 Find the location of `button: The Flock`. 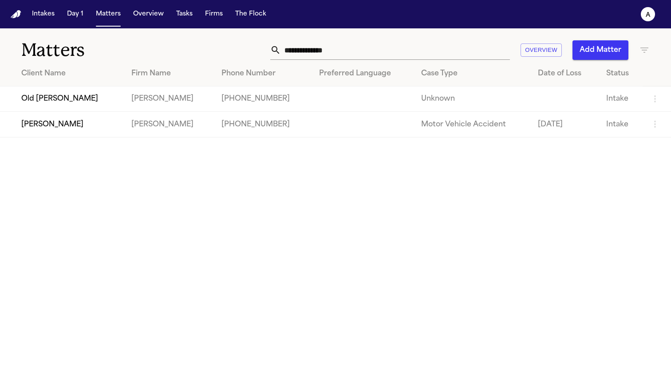

button: The Flock is located at coordinates (251, 14).